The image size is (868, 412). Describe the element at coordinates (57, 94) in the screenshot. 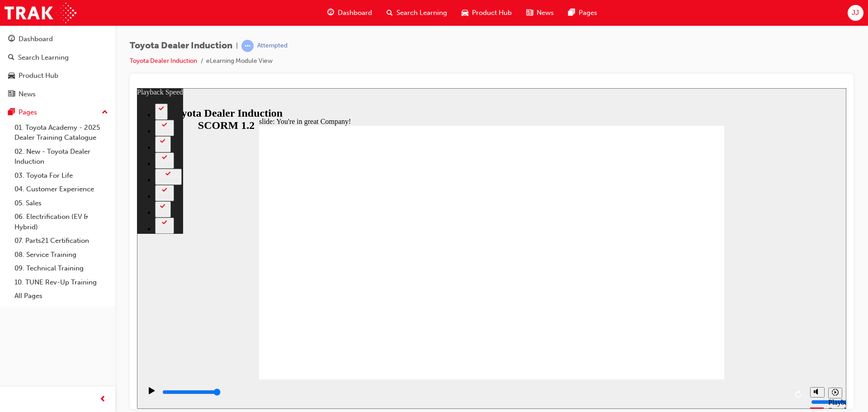

I see `a: News` at that location.